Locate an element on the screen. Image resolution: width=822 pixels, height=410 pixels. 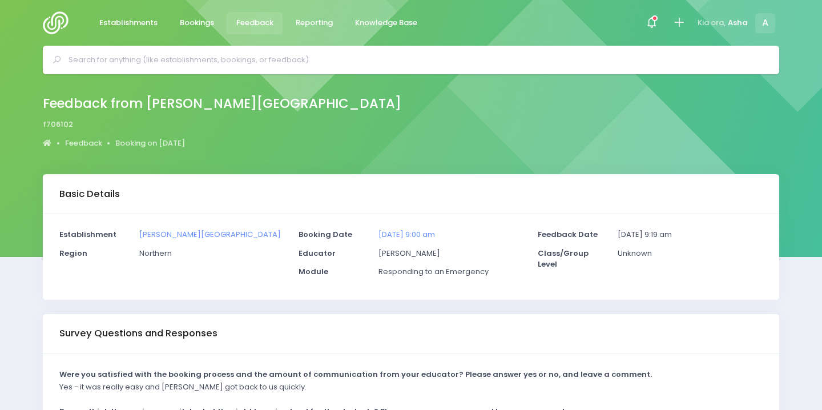
strong: Class/Group Level is located at coordinates (563, 259).